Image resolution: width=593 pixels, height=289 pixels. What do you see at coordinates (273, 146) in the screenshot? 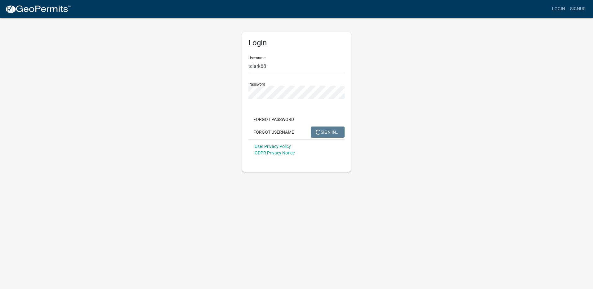
I see `a: User Privacy Policy` at bounding box center [273, 146].